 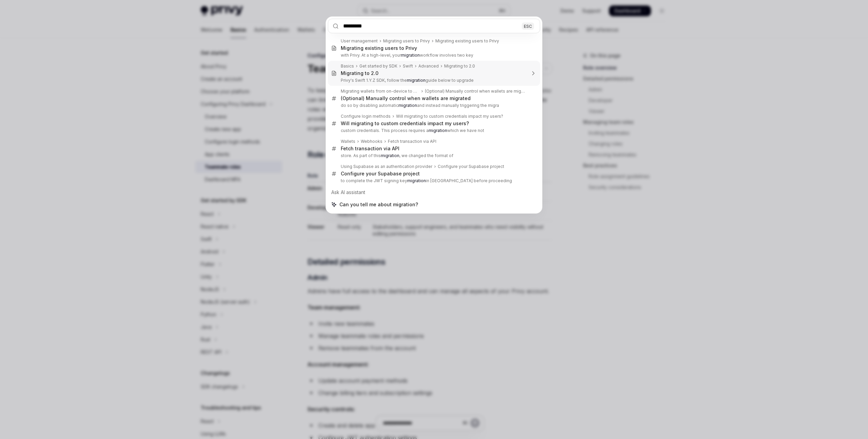 What do you see at coordinates (348, 141) in the screenshot?
I see `div: Wallets` at bounding box center [348, 141].